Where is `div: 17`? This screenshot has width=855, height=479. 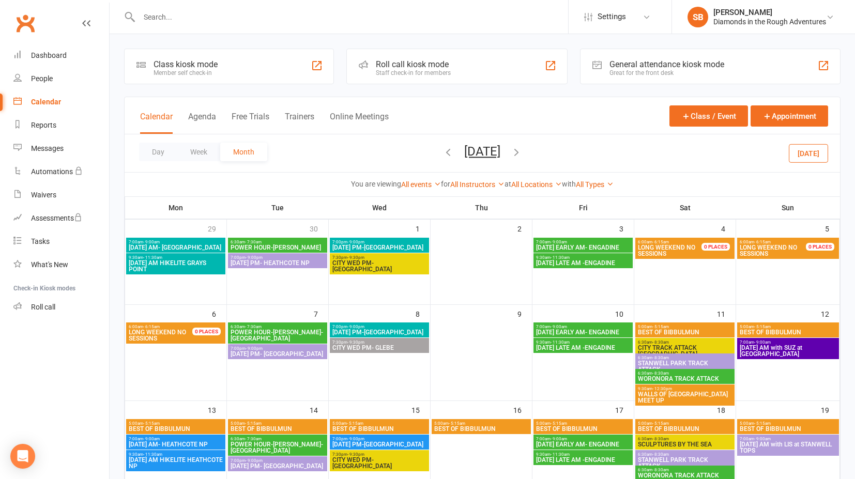
div: 17 is located at coordinates (624, 409).